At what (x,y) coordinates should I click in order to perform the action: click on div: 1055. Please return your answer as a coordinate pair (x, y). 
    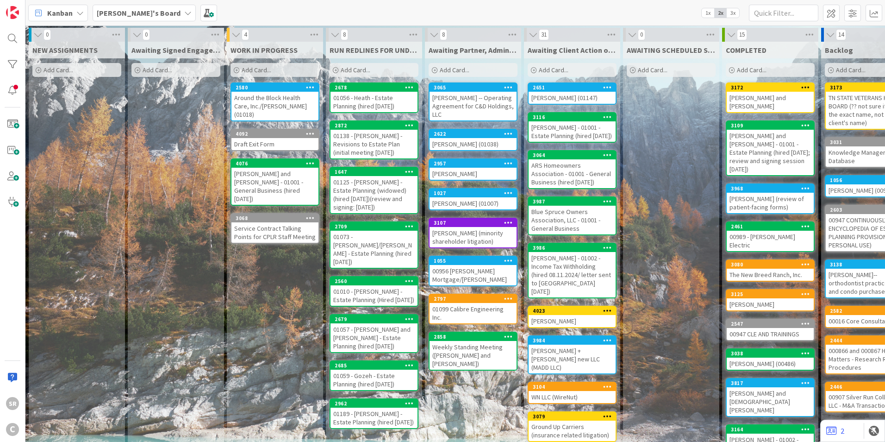
    Looking at the image, I should click on (475, 261).